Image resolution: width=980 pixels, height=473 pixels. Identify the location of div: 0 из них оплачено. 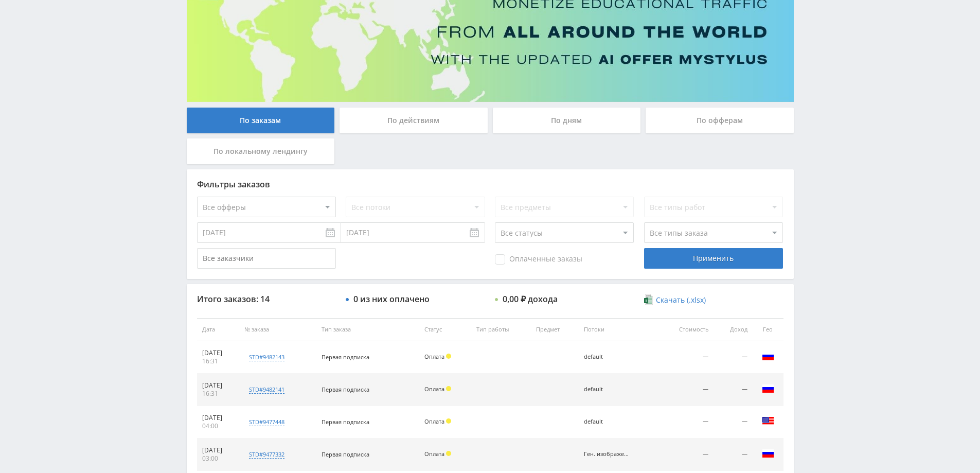
(391, 299).